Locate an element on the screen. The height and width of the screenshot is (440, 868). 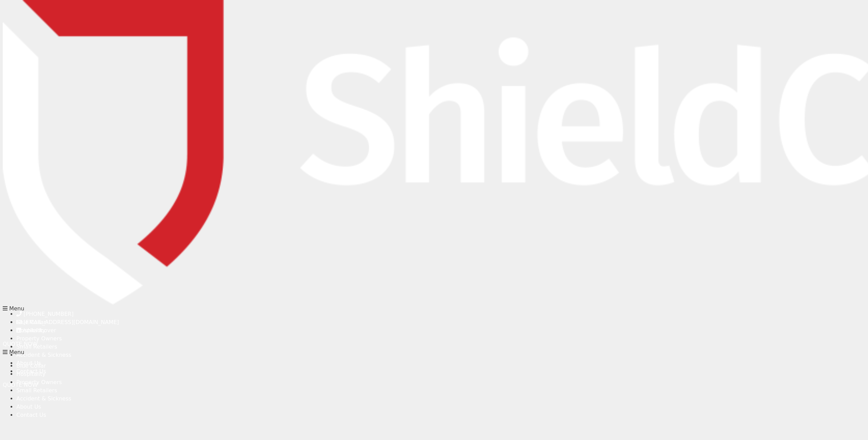
span: Menu is located at coordinates (17, 352).